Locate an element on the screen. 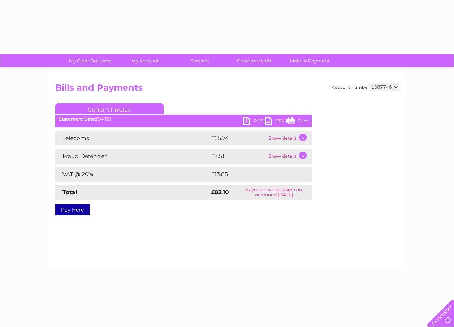 The image size is (454, 327). a: Print is located at coordinates (297, 122).